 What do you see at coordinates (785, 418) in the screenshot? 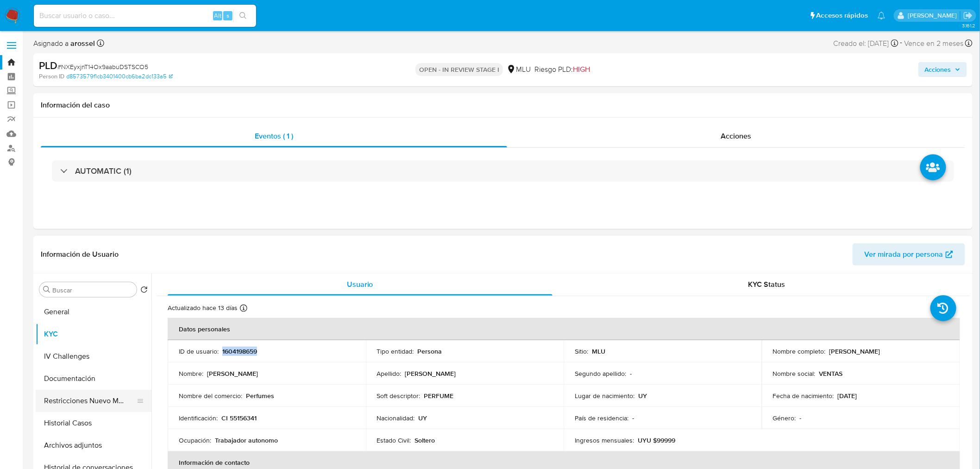
I see `p: Género :` at bounding box center [785, 418].